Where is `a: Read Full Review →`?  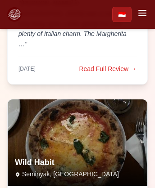 a: Read Full Review → is located at coordinates (108, 69).